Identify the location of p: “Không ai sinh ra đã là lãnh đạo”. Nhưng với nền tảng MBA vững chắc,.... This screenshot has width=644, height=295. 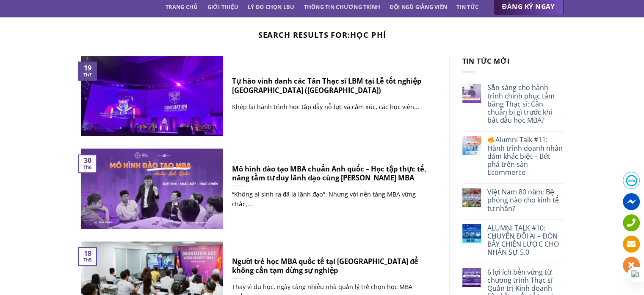
(330, 199).